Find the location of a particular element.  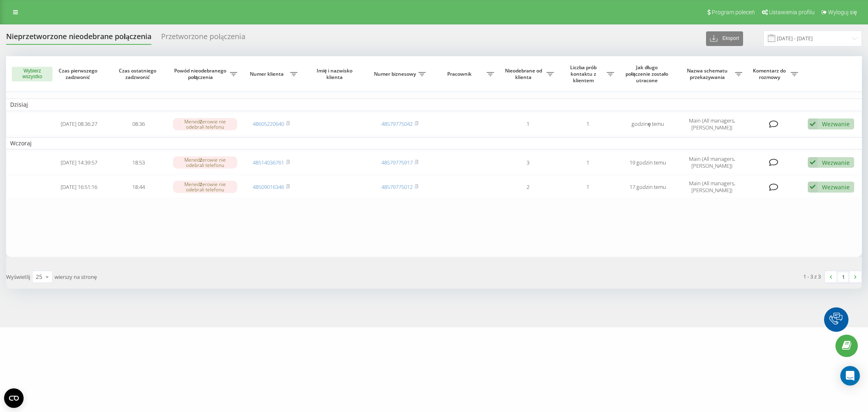

td: 2 is located at coordinates (528, 187).